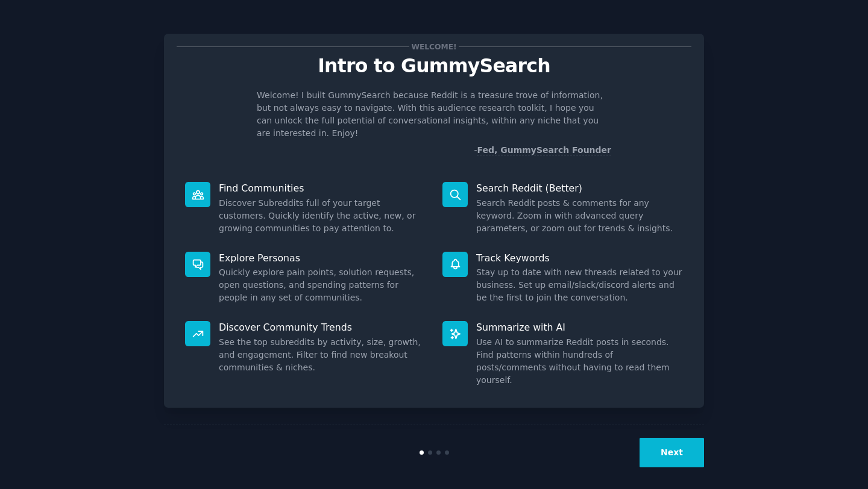 The width and height of the screenshot is (868, 489). Describe the element at coordinates (544, 150) in the screenshot. I see `a: Fed, GummySearch Founder` at that location.